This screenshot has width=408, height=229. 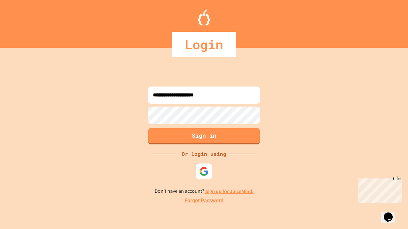 What do you see at coordinates (229, 191) in the screenshot?
I see `a: Sign up for JuiceMind.` at bounding box center [229, 191].